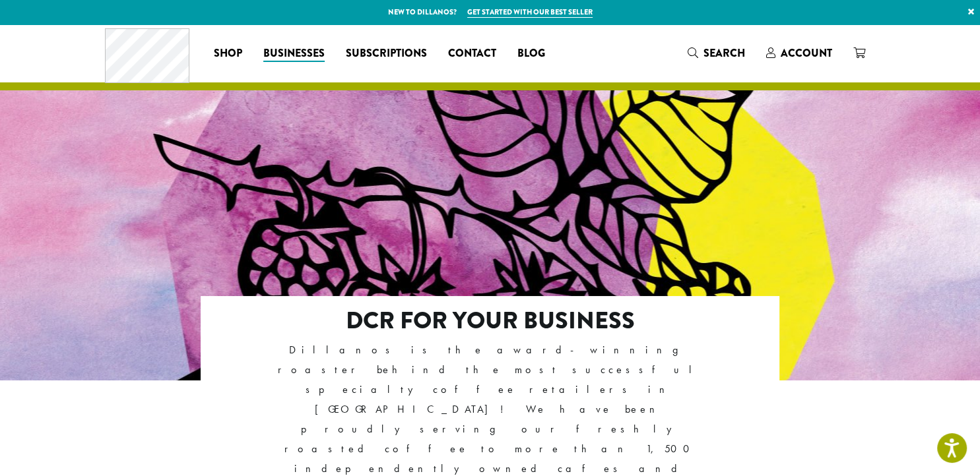  Describe the element at coordinates (228, 54) in the screenshot. I see `a: Shop` at that location.